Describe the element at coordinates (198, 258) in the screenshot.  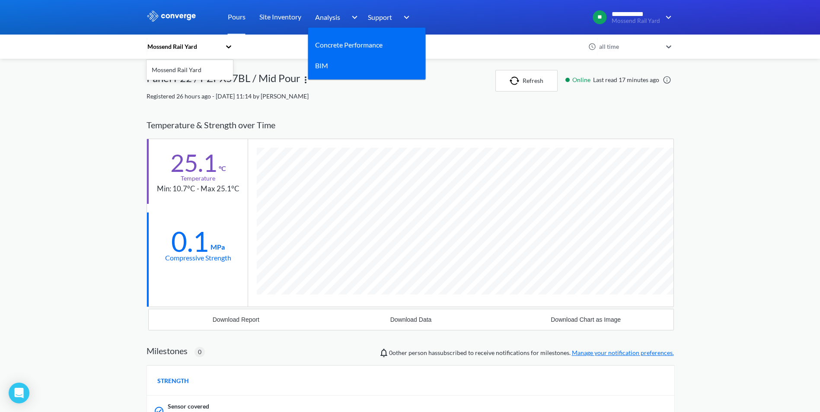
I see `div: Compressive Strength` at that location.